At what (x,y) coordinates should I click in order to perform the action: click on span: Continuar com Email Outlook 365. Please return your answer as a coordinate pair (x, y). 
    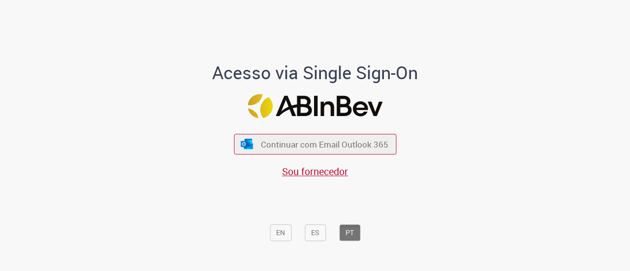
    Looking at the image, I should click on (324, 144).